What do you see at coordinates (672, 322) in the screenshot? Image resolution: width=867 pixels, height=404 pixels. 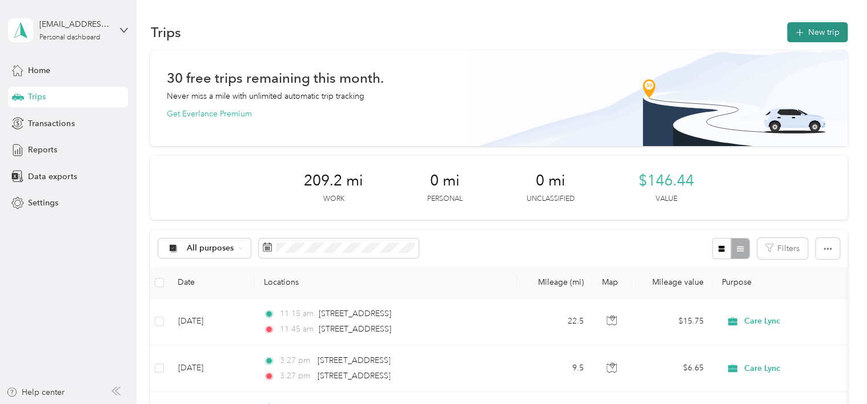 I see `td: $15.75` at bounding box center [672, 322].